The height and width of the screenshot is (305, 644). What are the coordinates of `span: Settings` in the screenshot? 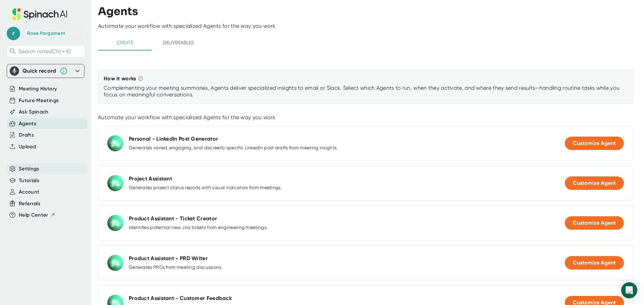 It's located at (29, 169).